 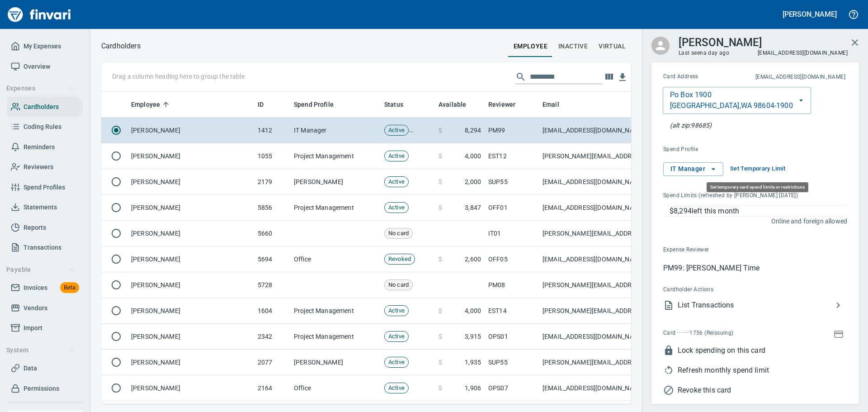 I want to click on td: SUP55, so click(x=512, y=362).